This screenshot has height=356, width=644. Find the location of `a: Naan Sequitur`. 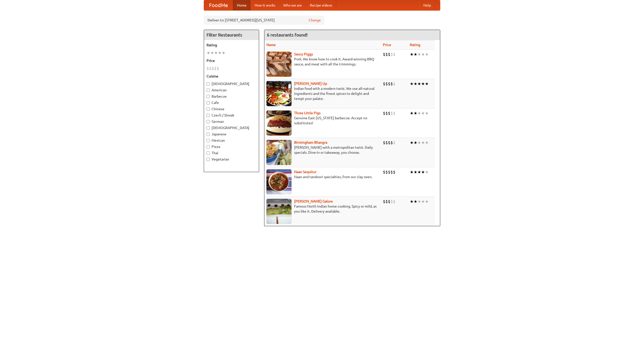

a: Naan Sequitur is located at coordinates (305, 172).